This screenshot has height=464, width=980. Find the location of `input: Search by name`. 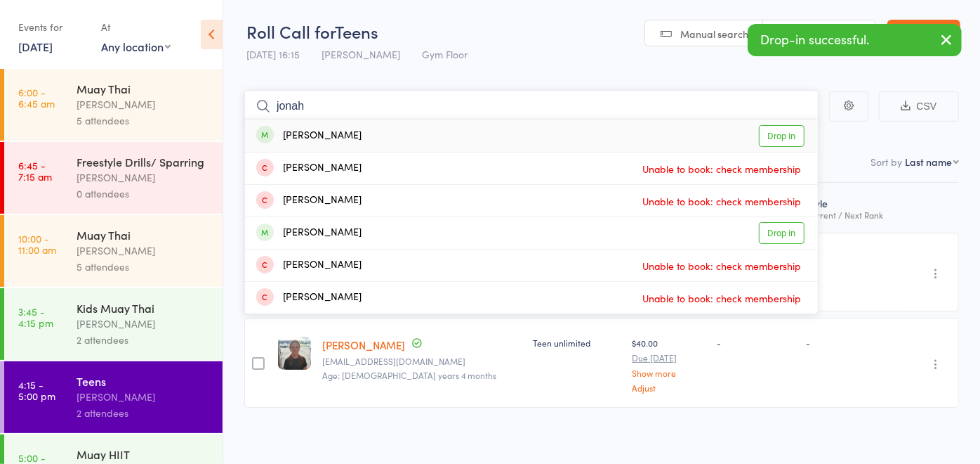

input: Search by name is located at coordinates (532, 106).